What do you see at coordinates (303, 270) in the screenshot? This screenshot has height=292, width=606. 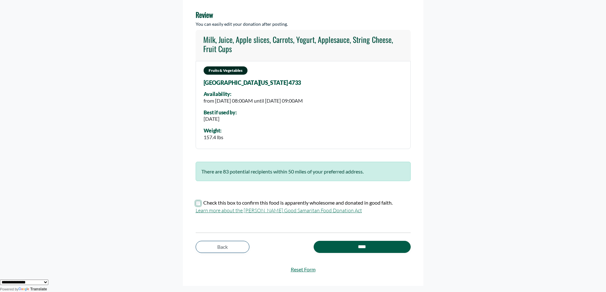 I see `a: Reset Form` at bounding box center [303, 270].